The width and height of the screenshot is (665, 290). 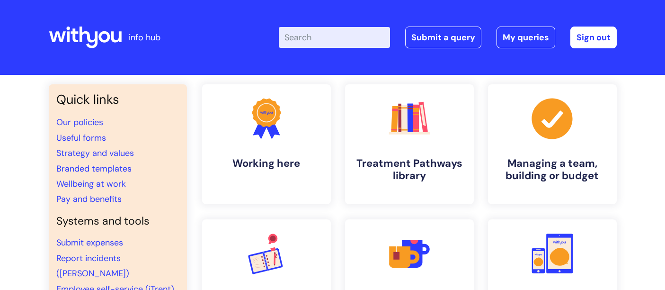 I want to click on p: info hub, so click(x=144, y=37).